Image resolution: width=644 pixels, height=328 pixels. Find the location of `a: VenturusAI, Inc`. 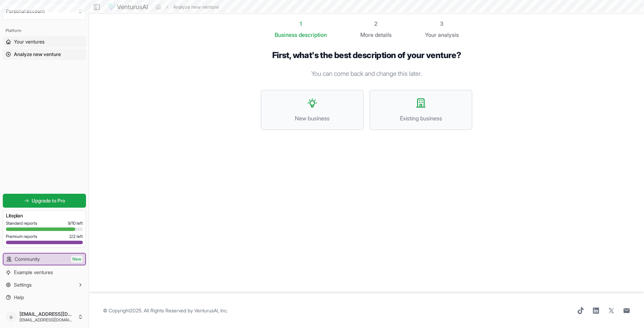

a: VenturusAI, Inc is located at coordinates (210, 310).